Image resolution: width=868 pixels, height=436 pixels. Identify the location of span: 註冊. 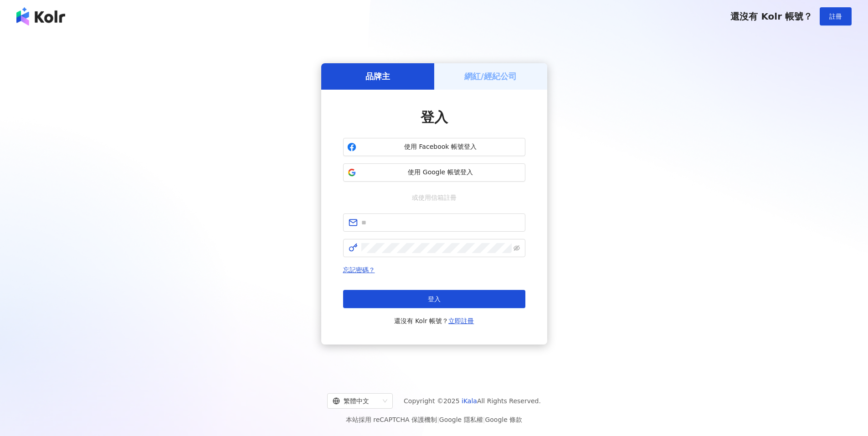
(836, 16).